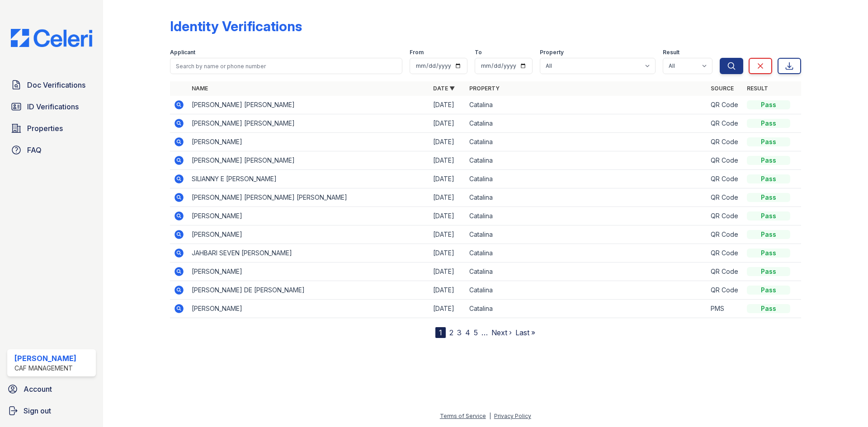 The image size is (868, 427). Describe the element at coordinates (722, 88) in the screenshot. I see `a: Source` at that location.